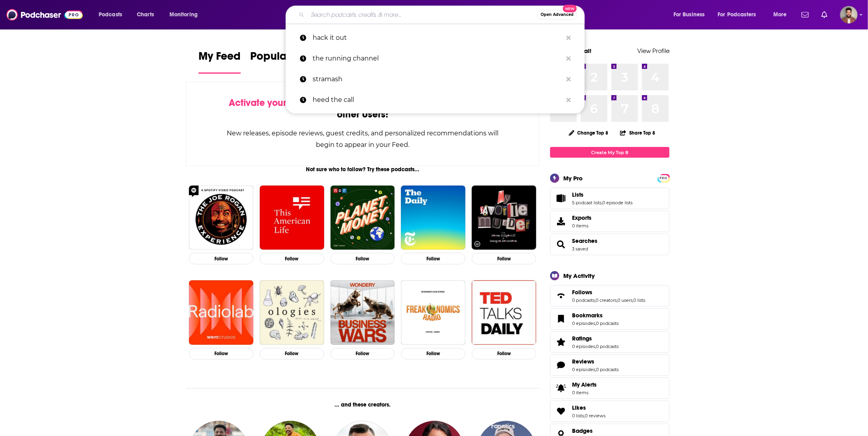  Describe the element at coordinates (110, 15) in the screenshot. I see `span: Podcasts` at that location.